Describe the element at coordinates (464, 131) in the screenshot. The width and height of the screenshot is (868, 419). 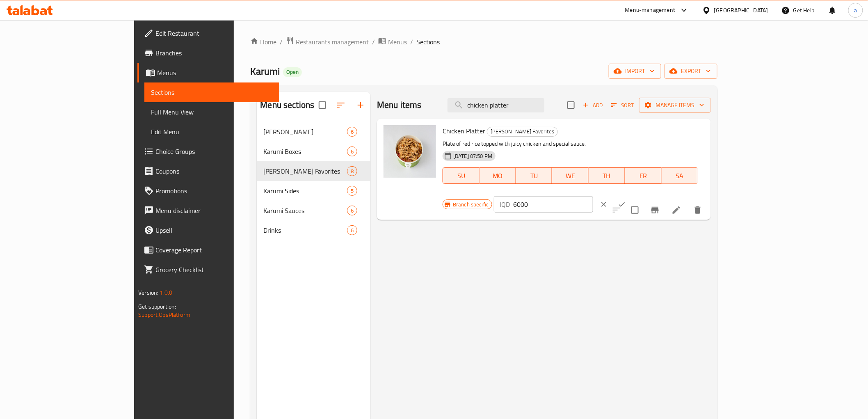
I see `span: Chicken Platter` at that location.